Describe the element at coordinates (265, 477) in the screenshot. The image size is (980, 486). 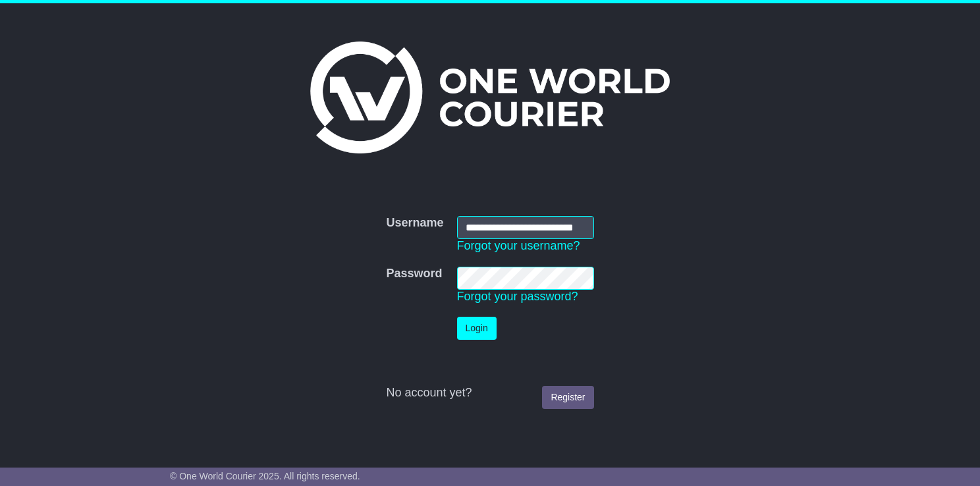
I see `span: © One World Courier 2025. All rights reserved.` at that location.